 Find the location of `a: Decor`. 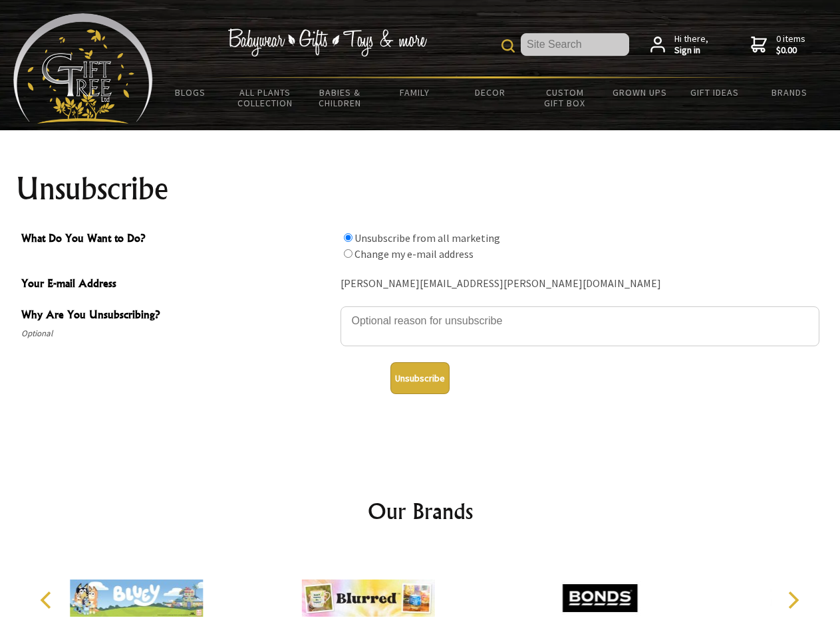

a: Decor is located at coordinates (489, 92).